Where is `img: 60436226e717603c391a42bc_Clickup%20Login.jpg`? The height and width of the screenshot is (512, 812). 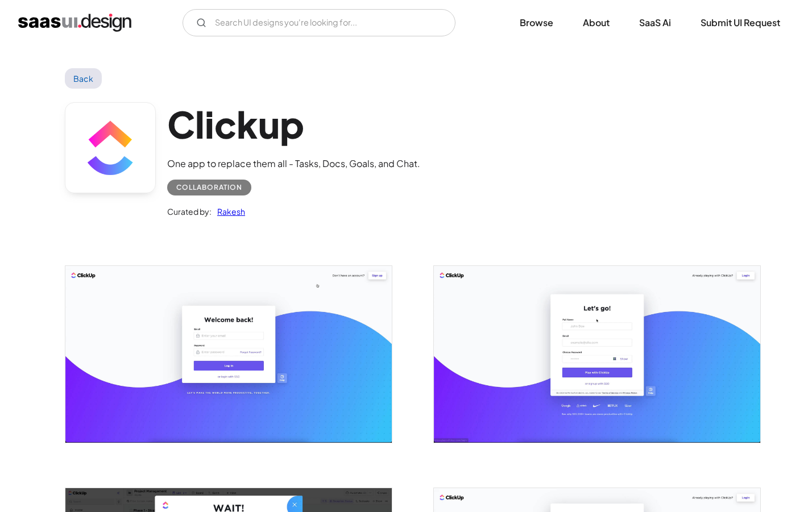
img: 60436226e717603c391a42bc_Clickup%20Login.jpg is located at coordinates (228, 354).